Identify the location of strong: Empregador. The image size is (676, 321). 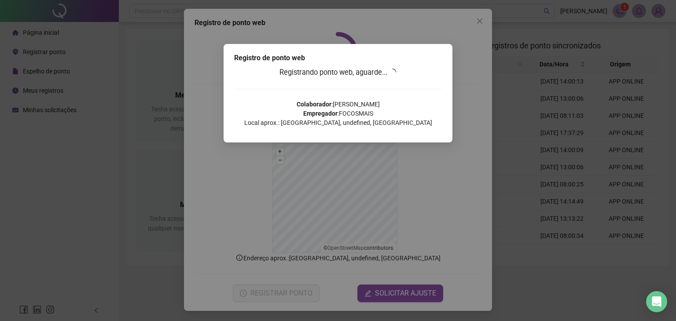
(320, 114).